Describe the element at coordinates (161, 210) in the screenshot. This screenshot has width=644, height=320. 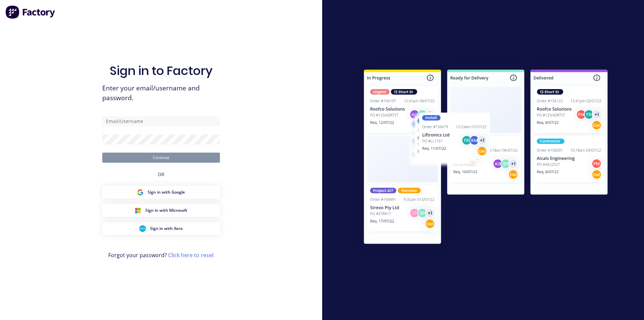
I see `button: Microsoft Sign inSign in with Microsoft` at that location.